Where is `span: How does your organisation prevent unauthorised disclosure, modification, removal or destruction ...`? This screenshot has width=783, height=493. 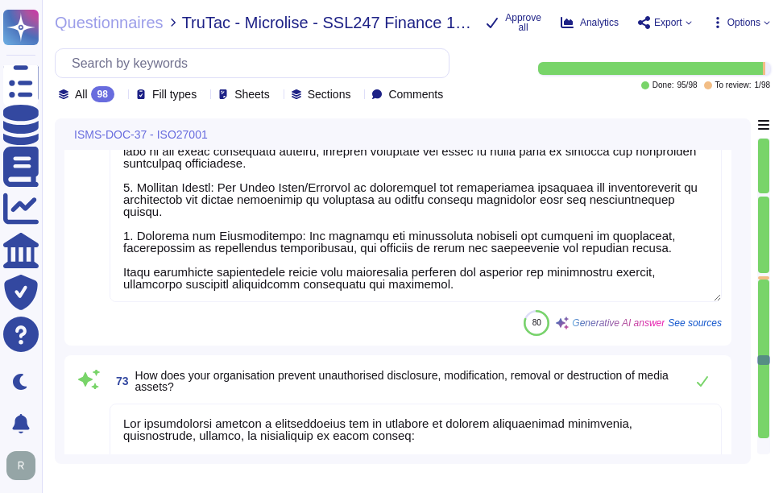 span: How does your organisation prevent unauthorised disclosure, modification, removal or destruction ... is located at coordinates (402, 381).